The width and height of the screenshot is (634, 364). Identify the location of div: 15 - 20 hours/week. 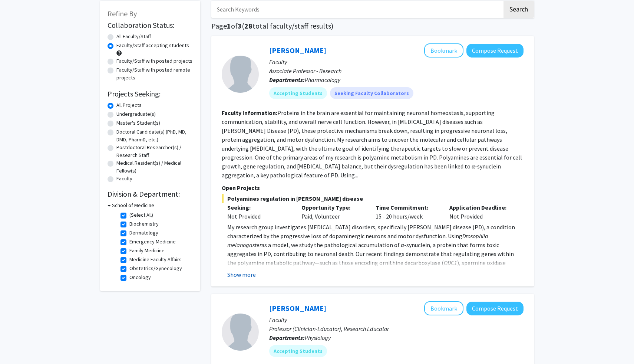
(407, 212).